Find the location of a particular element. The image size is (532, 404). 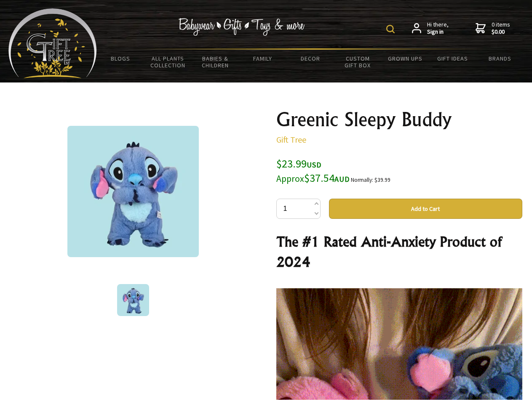

a: Family is located at coordinates (263, 58).